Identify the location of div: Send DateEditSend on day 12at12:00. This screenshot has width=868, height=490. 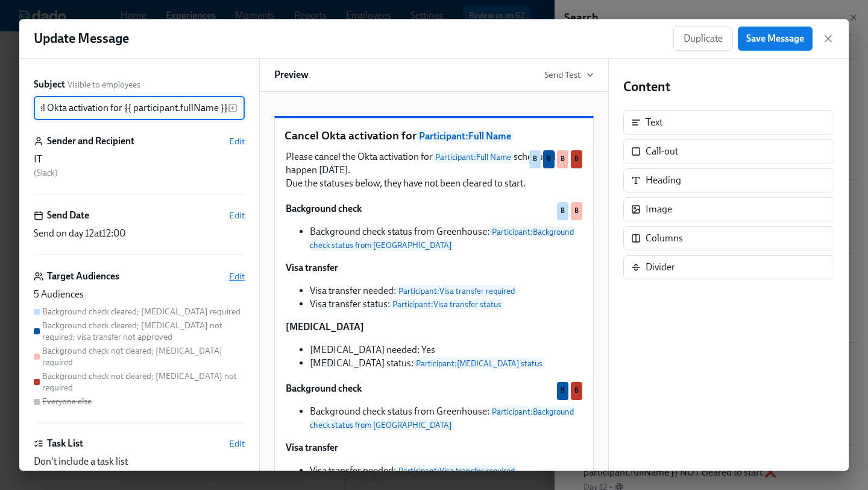
(139, 232).